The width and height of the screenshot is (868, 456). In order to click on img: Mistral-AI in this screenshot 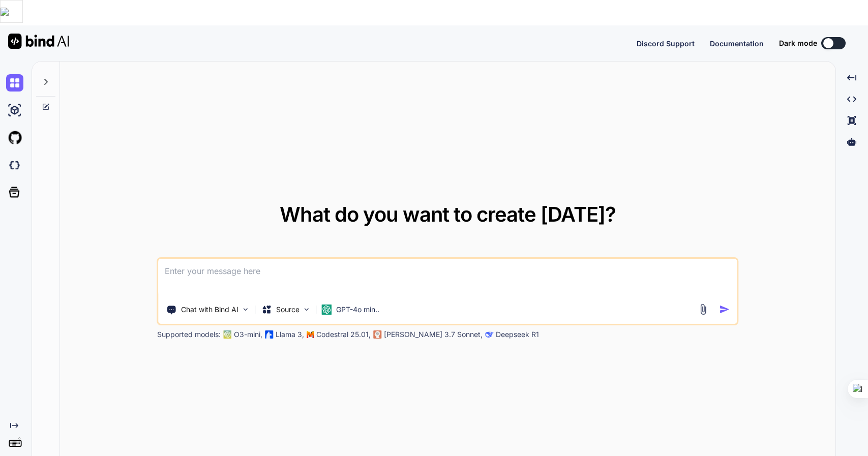, I will do `click(311, 334)`.